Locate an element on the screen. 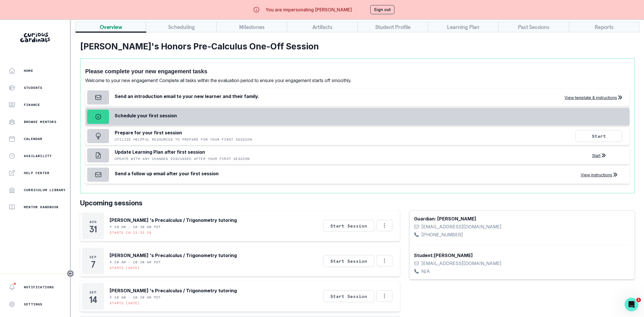  p: Students is located at coordinates (33, 88).